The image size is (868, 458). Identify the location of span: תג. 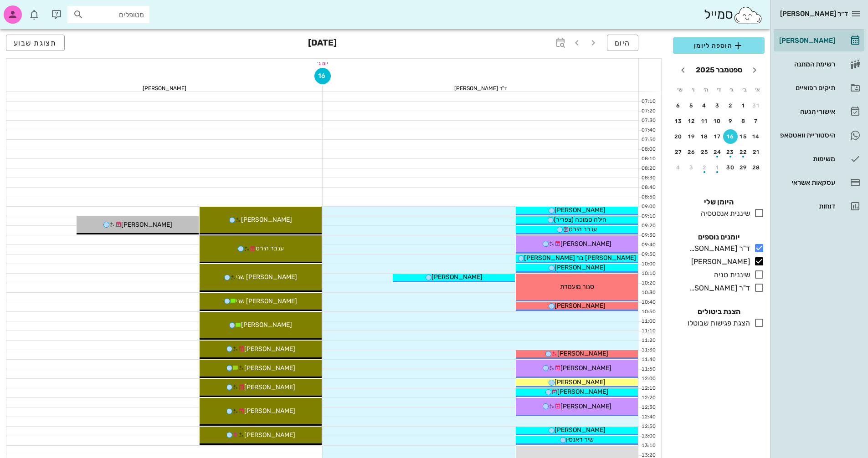
(29, 10).